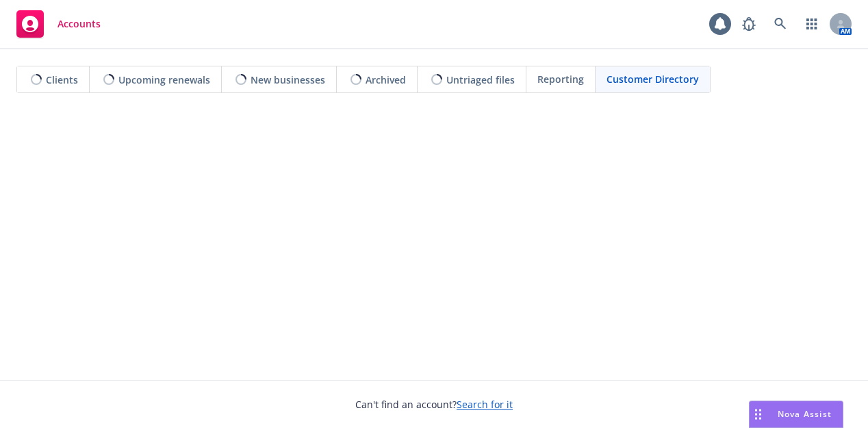 The height and width of the screenshot is (428, 868). Describe the element at coordinates (796, 414) in the screenshot. I see `button: Nova Assist` at that location.